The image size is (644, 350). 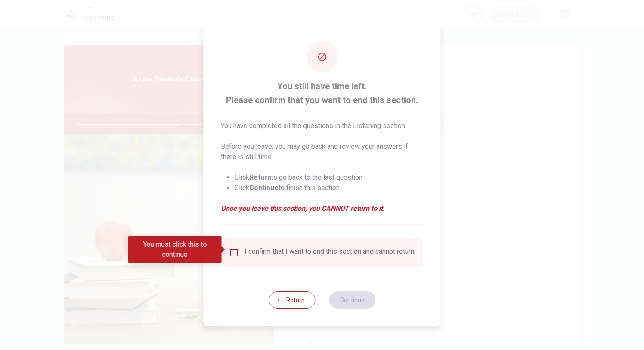 What do you see at coordinates (322, 93) in the screenshot?
I see `span: You still have time left. Please confirm that you want to end this section.` at bounding box center [322, 93].